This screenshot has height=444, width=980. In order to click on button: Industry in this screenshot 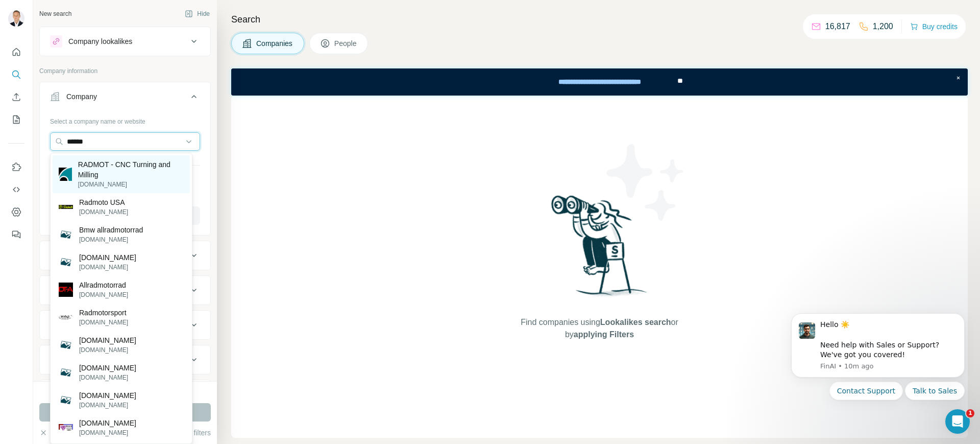, I will do `click(125, 255)`.